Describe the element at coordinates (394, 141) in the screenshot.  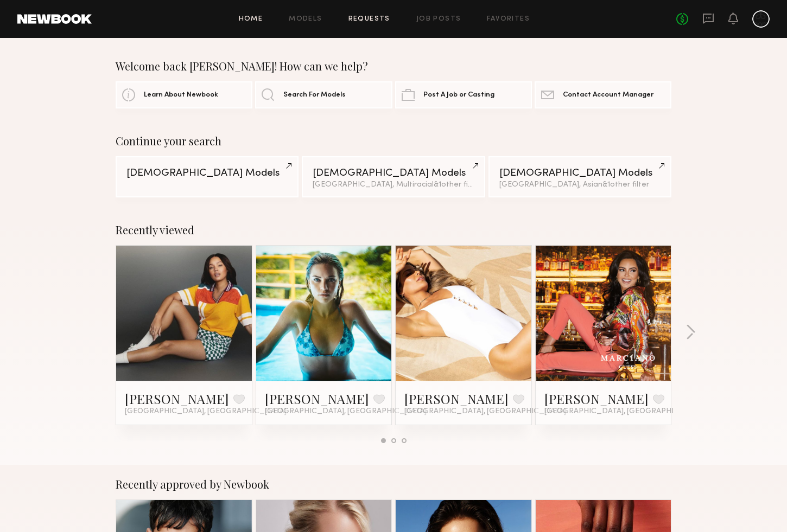
I see `div: Continue your search` at that location.